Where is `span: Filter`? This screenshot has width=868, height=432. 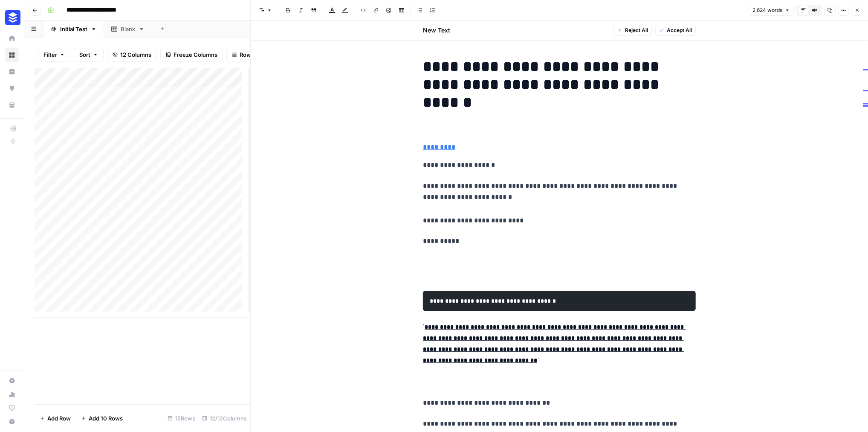 span: Filter is located at coordinates (50, 54).